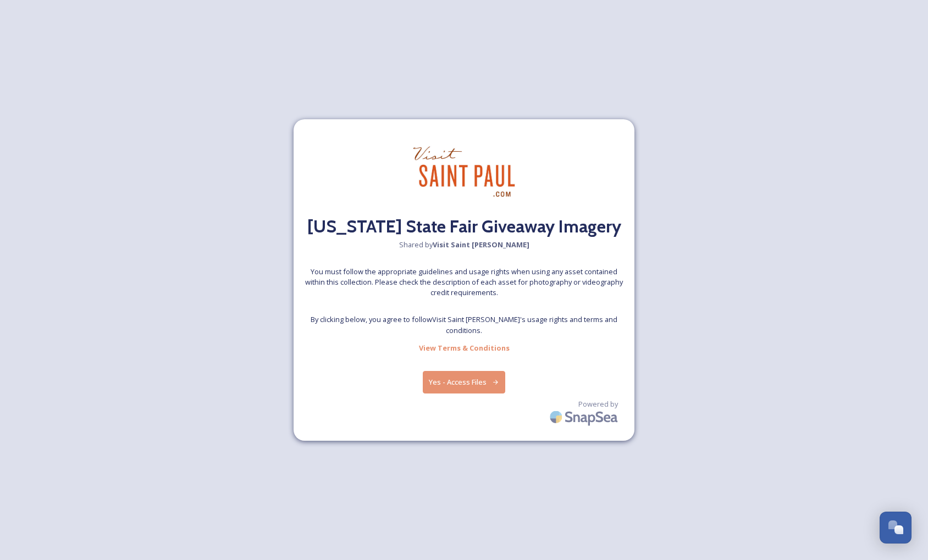 This screenshot has height=560, width=928. What do you see at coordinates (585, 417) in the screenshot?
I see `img: SnapSea Logo` at bounding box center [585, 417].